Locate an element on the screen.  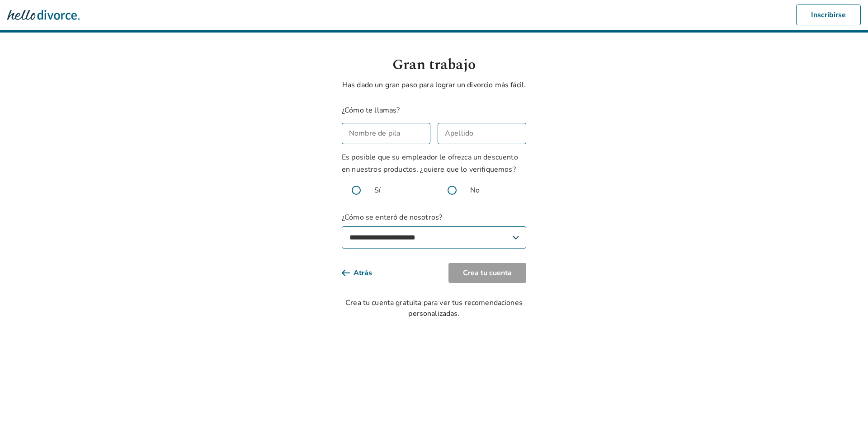
div: Widget de chat is located at coordinates (845, 405).